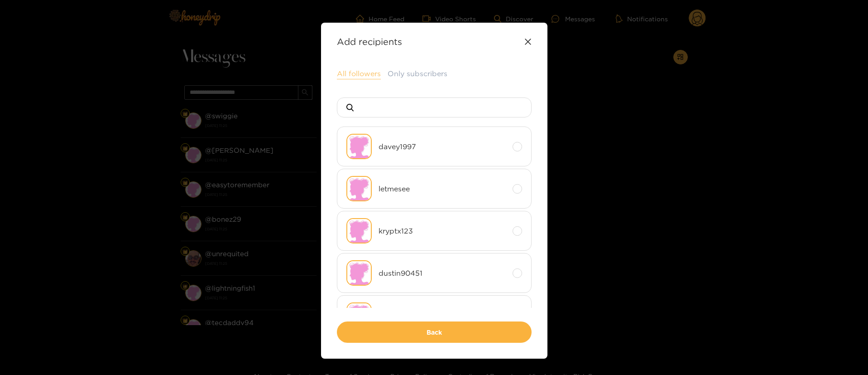 The height and width of the screenshot is (375, 868). I want to click on span: dustin90451, so click(442, 273).